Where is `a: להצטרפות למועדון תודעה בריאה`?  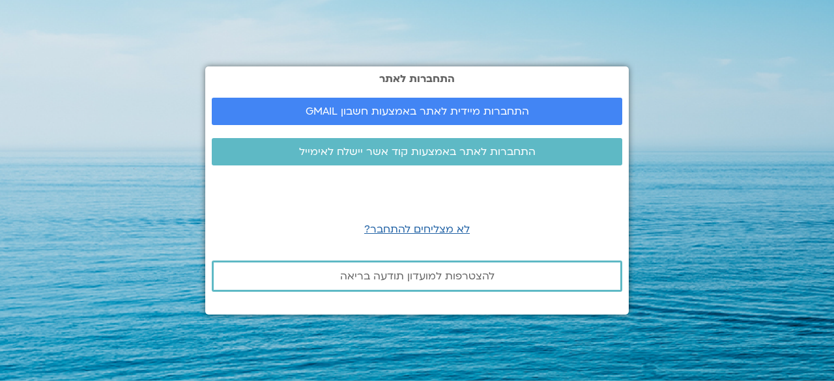 a: להצטרפות למועדון תודעה בריאה is located at coordinates (417, 276).